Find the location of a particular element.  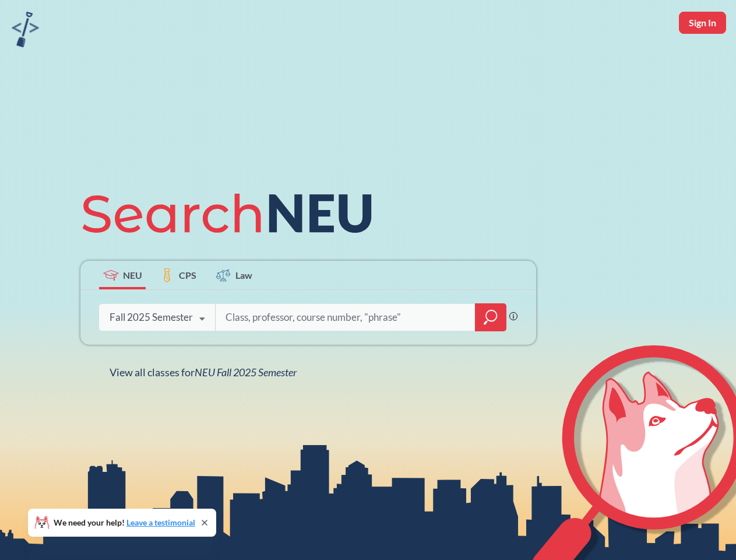

span: View all classes for is located at coordinates (203, 372).